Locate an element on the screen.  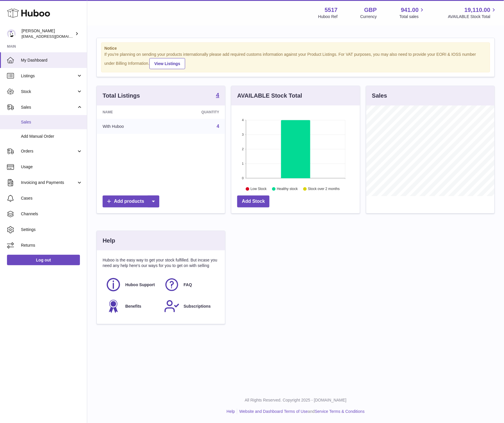
a: Subscriptions is located at coordinates (190, 306).